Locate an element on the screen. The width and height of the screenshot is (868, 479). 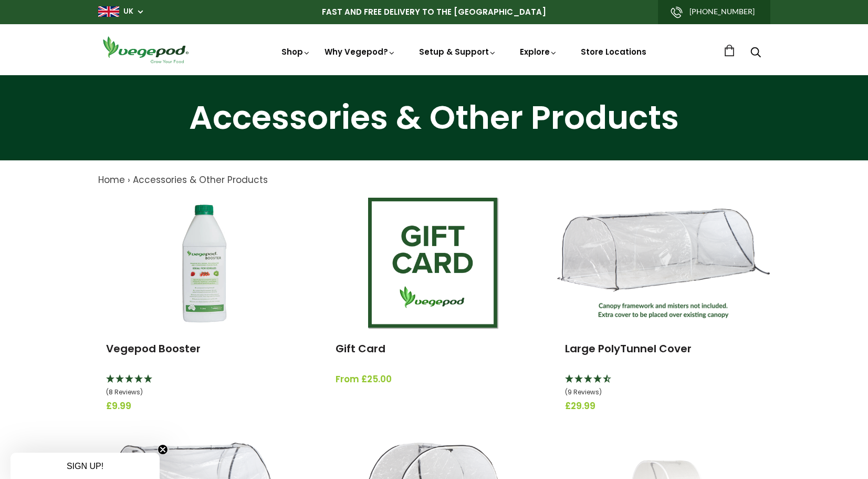
a: Accessories & Other Products is located at coordinates (200, 180).